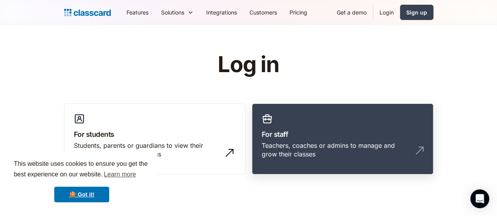 This screenshot has width=497, height=216. I want to click on a: Sign up, so click(416, 12).